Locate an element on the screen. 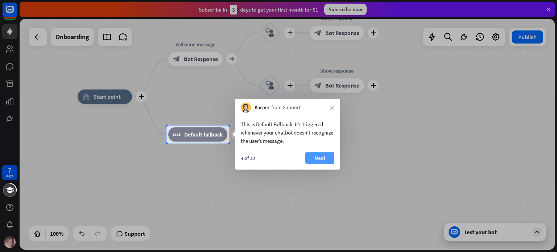 The height and width of the screenshot is (252, 557). button: Next is located at coordinates (320, 158).